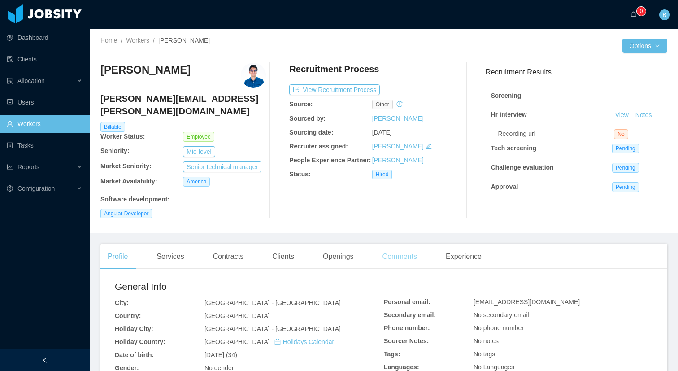 This screenshot has height=371, width=678. I want to click on div: Services, so click(170, 256).